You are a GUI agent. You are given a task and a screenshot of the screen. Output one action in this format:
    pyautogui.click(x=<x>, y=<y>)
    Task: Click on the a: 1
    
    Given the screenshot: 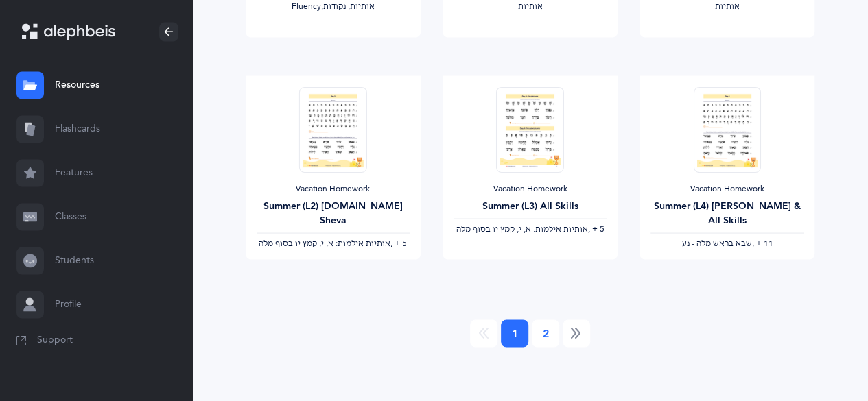 What is the action you would take?
    pyautogui.click(x=515, y=333)
    